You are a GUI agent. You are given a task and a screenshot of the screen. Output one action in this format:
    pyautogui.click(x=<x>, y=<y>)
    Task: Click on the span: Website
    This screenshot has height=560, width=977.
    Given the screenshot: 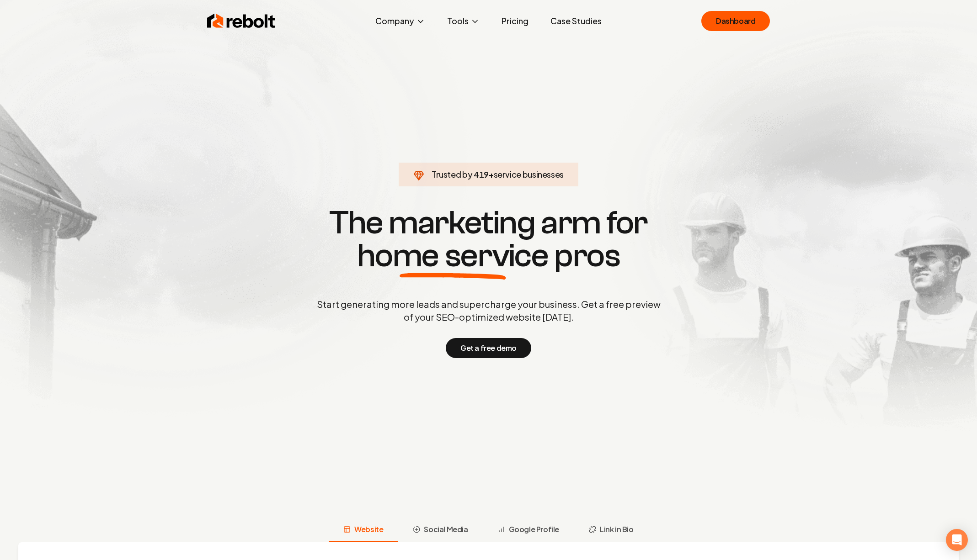 What is the action you would take?
    pyautogui.click(x=368, y=530)
    